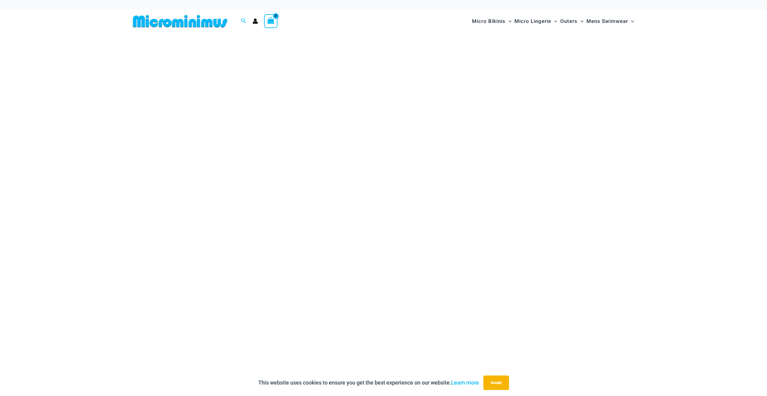  What do you see at coordinates (496, 383) in the screenshot?
I see `button: Accept` at bounding box center [496, 383].